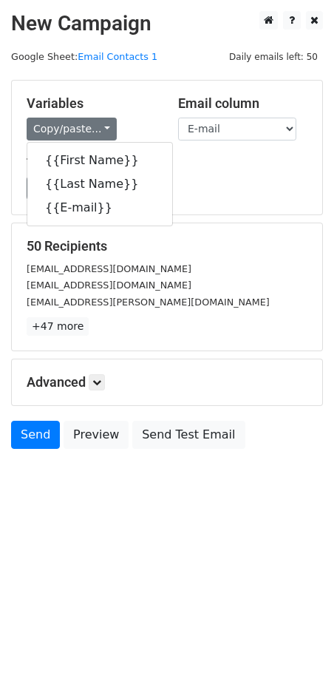  What do you see at coordinates (96, 435) in the screenshot?
I see `a: Preview` at bounding box center [96, 435].